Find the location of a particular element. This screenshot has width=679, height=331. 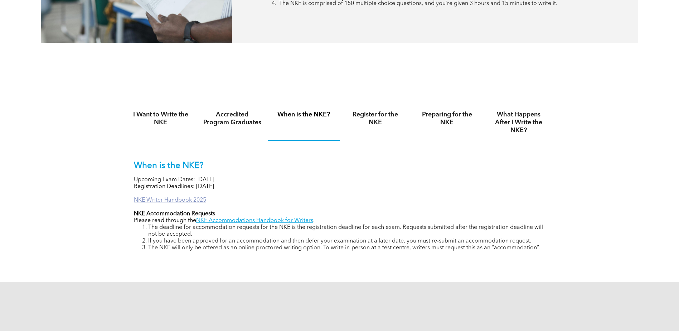

h4: When is the NKE? is located at coordinates (304, 114).